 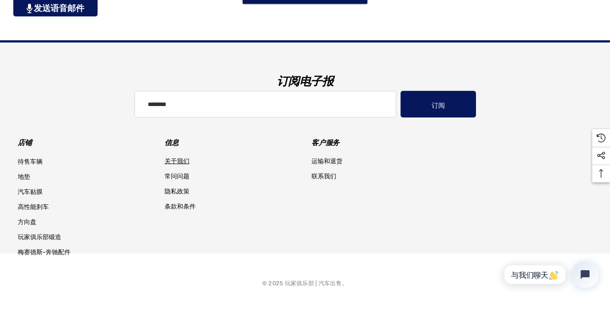 What do you see at coordinates (24, 177) in the screenshot?
I see `font: 地垫` at bounding box center [24, 177].